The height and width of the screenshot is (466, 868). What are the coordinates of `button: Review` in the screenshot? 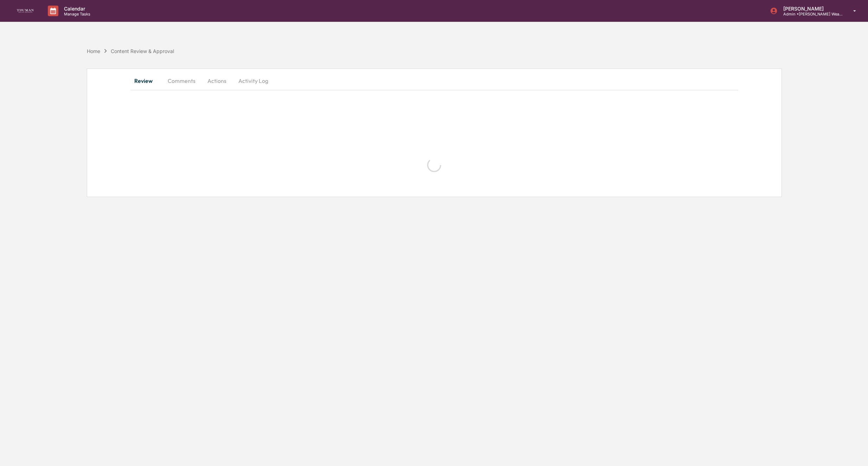 It's located at (146, 80).